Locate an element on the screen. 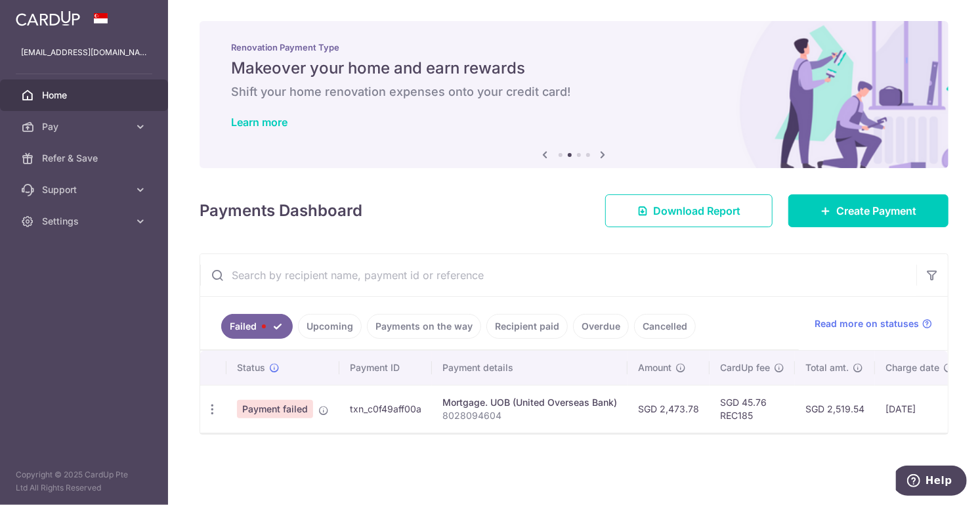 The image size is (980, 505). h4: Payments Dashboard is located at coordinates (281, 210).